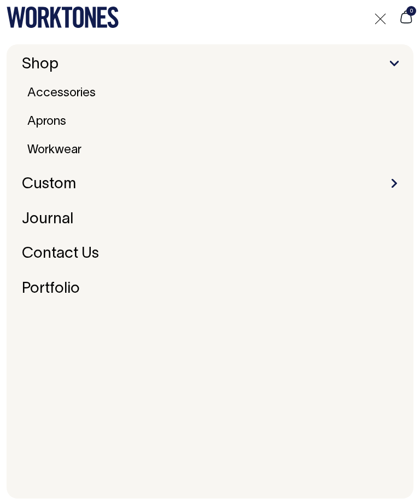  What do you see at coordinates (47, 219) in the screenshot?
I see `a: Journal` at bounding box center [47, 219].